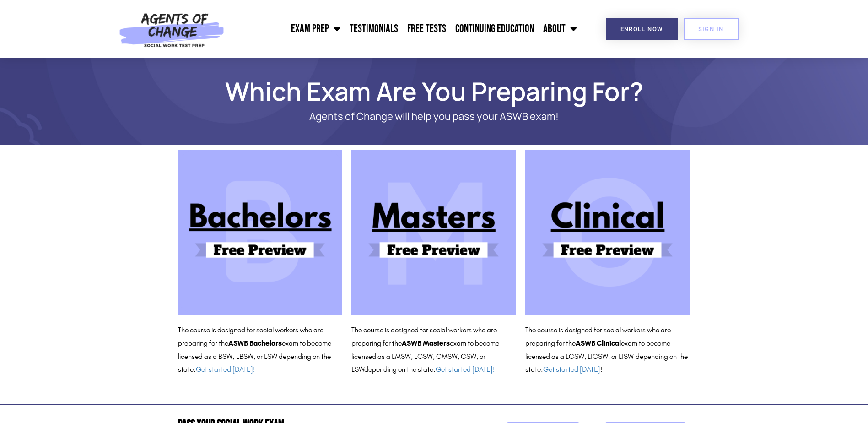  What do you see at coordinates (494, 29) in the screenshot?
I see `a: Continuing Education` at bounding box center [494, 29].